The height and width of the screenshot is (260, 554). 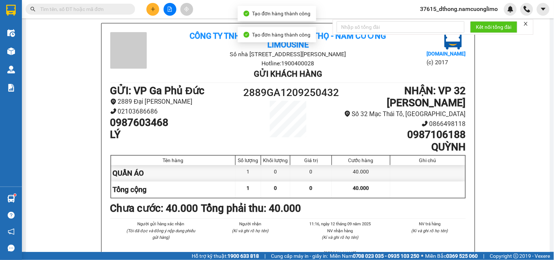 What do you see at coordinates (401, 27) in the screenshot?
I see `input: Nhập số tổng đài` at bounding box center [401, 27].